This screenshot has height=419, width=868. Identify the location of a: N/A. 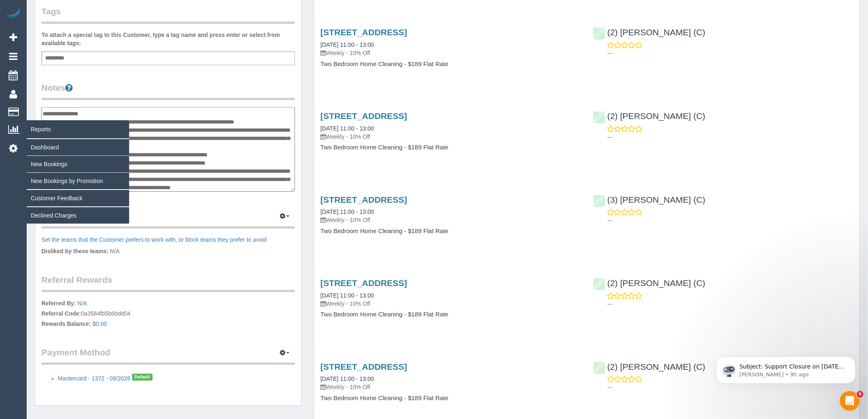
(82, 304).